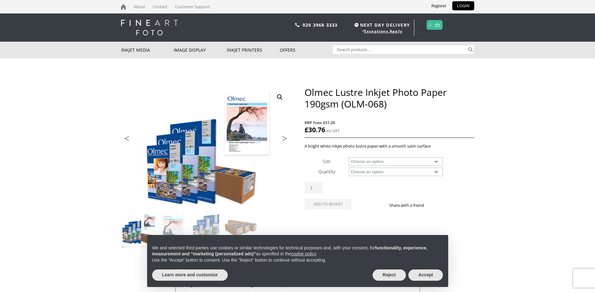  Describe the element at coordinates (439, 6) in the screenshot. I see `a: Register` at that location.